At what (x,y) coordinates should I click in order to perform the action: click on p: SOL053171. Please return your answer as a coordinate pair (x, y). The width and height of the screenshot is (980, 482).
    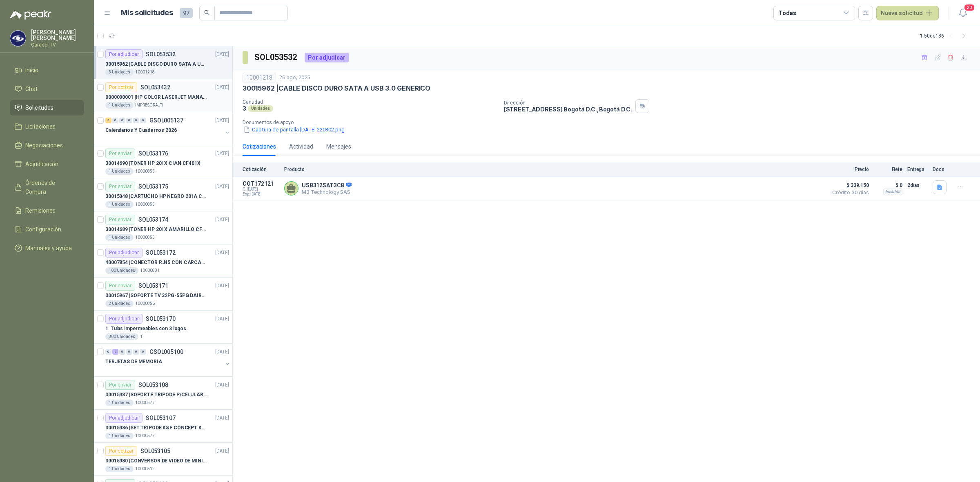
    Looking at the image, I should click on (153, 286).